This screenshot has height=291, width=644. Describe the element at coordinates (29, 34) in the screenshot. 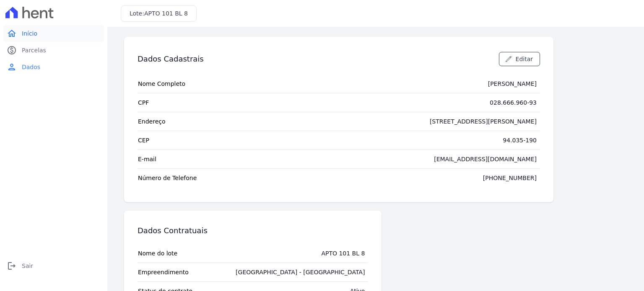

I see `span: Início` at that location.